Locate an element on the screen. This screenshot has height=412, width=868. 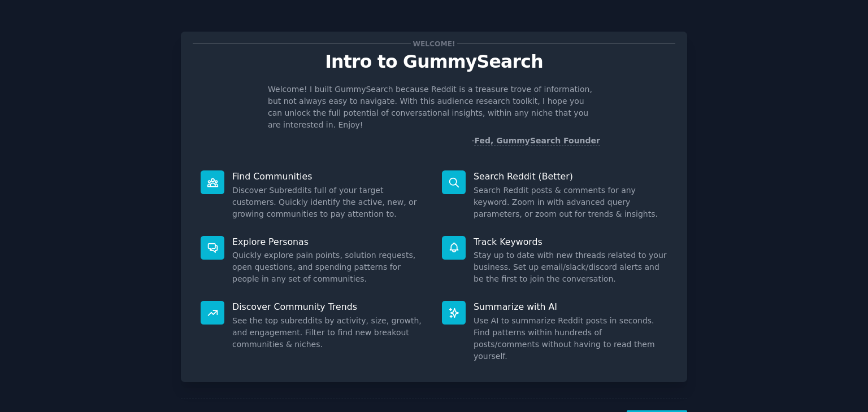
a: Fed, GummySearch Founder is located at coordinates (537, 141).